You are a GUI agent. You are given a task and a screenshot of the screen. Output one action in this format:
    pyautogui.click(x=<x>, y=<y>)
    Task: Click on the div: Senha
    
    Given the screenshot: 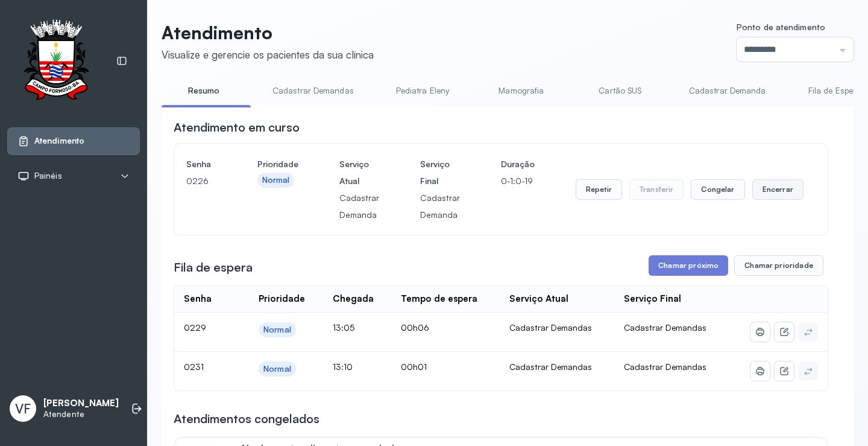 What is the action you would take?
    pyautogui.click(x=197, y=299)
    